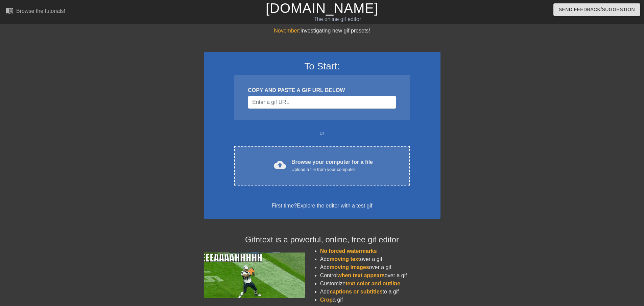  Describe the element at coordinates (322, 90) in the screenshot. I see `div: COPY AND PASTE A GIF URL BELOW` at that location.